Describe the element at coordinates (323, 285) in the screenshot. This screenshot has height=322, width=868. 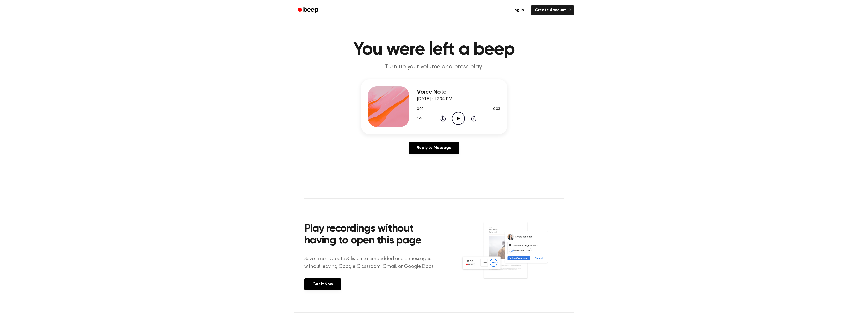
I see `a: Get It Now` at that location.